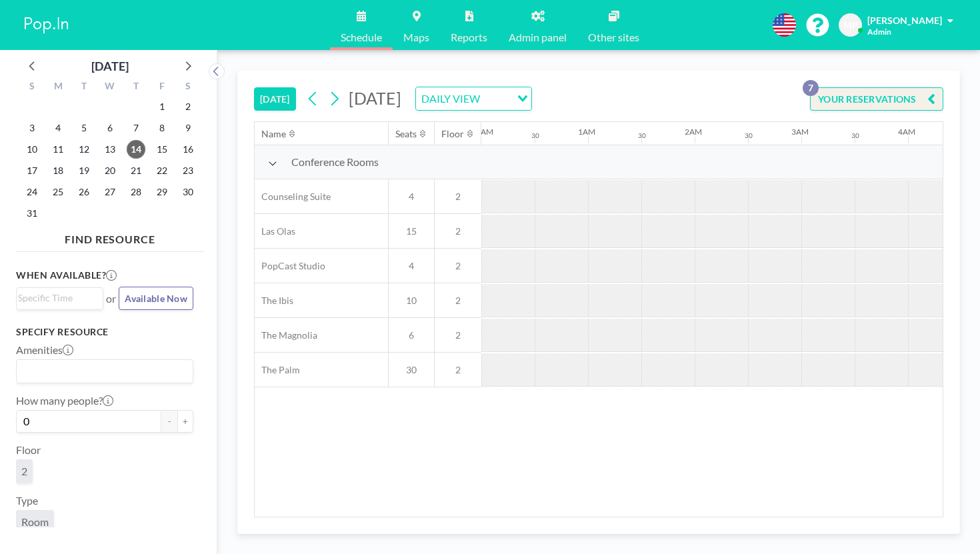  I want to click on span: Other sites, so click(613, 38).